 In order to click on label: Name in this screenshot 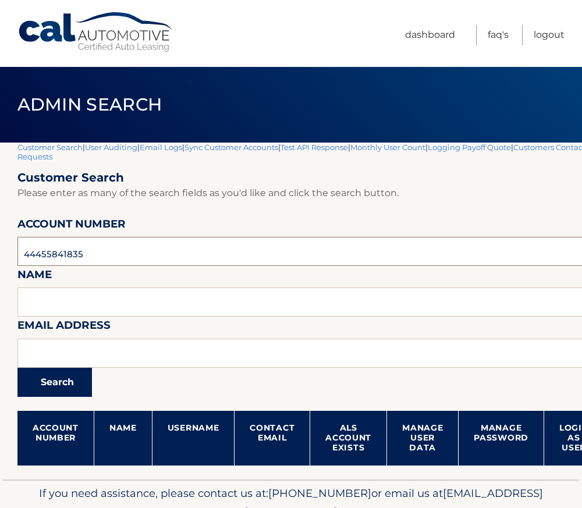, I will do `click(34, 276)`.